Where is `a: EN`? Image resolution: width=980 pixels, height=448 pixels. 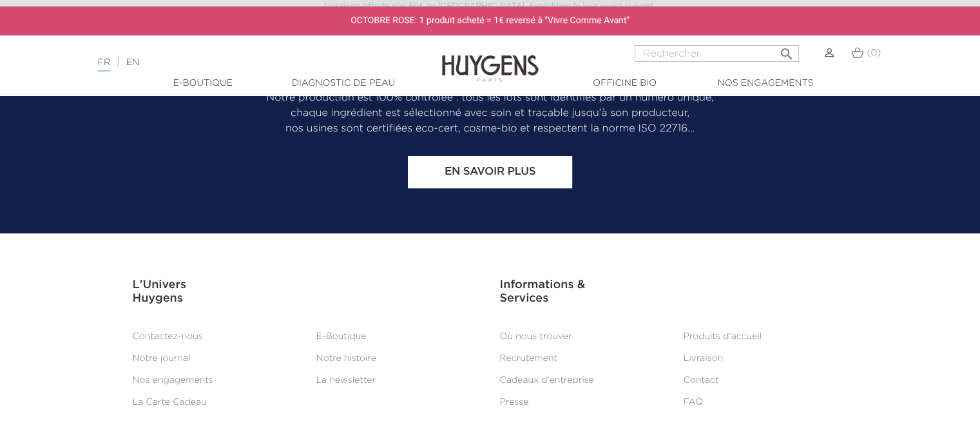
a: EN is located at coordinates (133, 62).